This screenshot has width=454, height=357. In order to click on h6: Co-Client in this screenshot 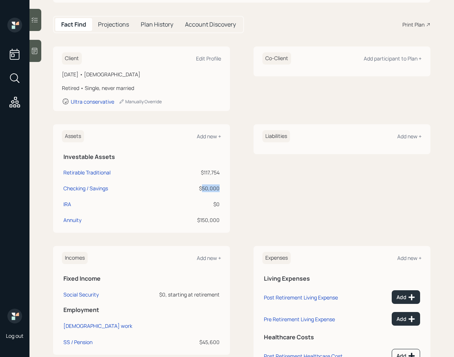, I will do `click(277, 58)`.